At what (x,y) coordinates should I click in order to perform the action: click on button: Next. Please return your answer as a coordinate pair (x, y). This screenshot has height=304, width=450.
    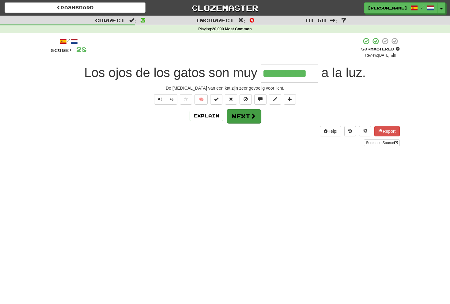
    Looking at the image, I should click on (244, 116).